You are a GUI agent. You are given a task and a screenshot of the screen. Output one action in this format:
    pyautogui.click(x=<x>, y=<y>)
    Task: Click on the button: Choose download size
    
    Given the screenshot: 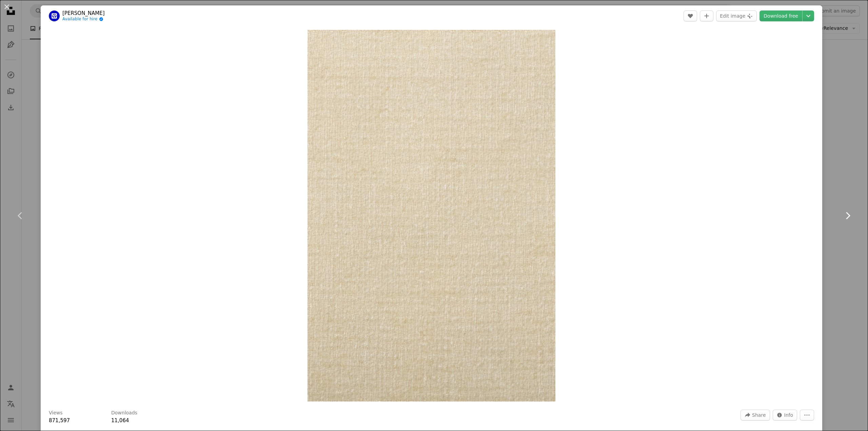 What is the action you would take?
    pyautogui.click(x=809, y=16)
    